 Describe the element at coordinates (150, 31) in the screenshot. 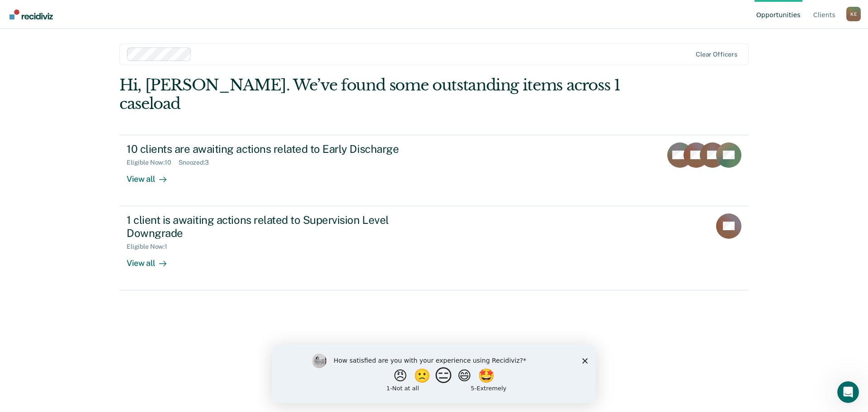

I see `button: 2` at that location.